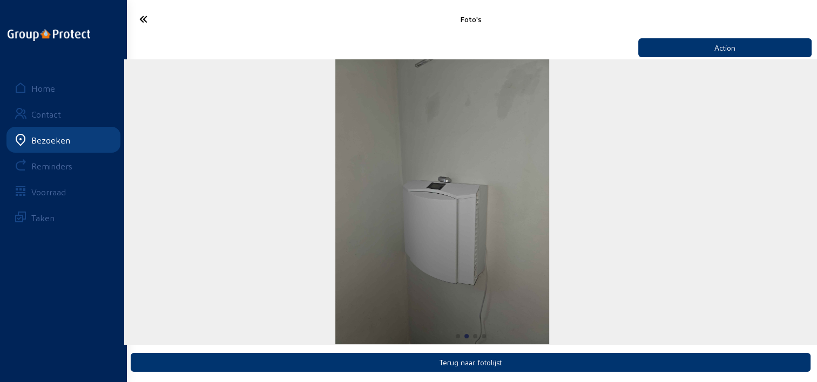 This screenshot has width=817, height=382. What do you see at coordinates (442, 202) in the screenshot?
I see `img: 71fc56d9-f881-24dc-fc8e-fb5c287a7efc.jpeg` at bounding box center [442, 202].